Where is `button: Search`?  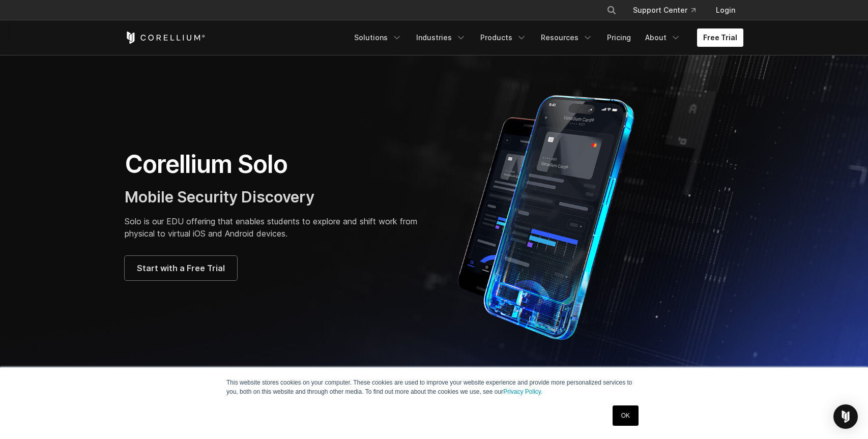
button: Search is located at coordinates (612, 10).